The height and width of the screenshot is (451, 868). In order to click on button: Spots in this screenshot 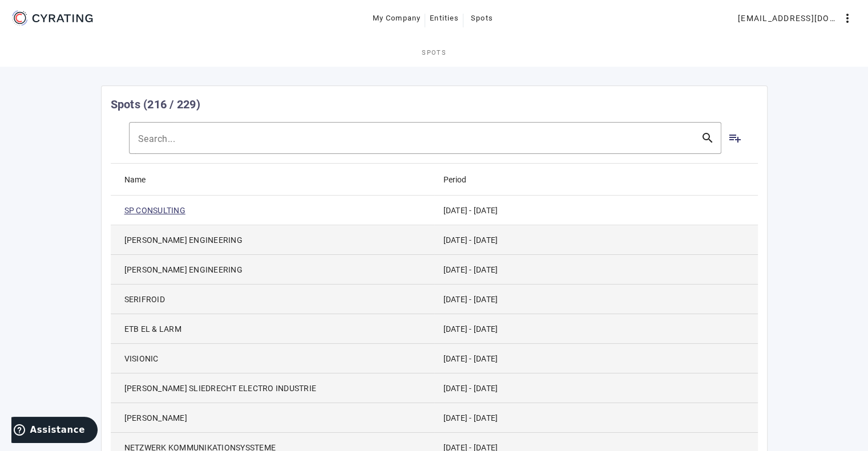, I will do `click(482, 18)`.